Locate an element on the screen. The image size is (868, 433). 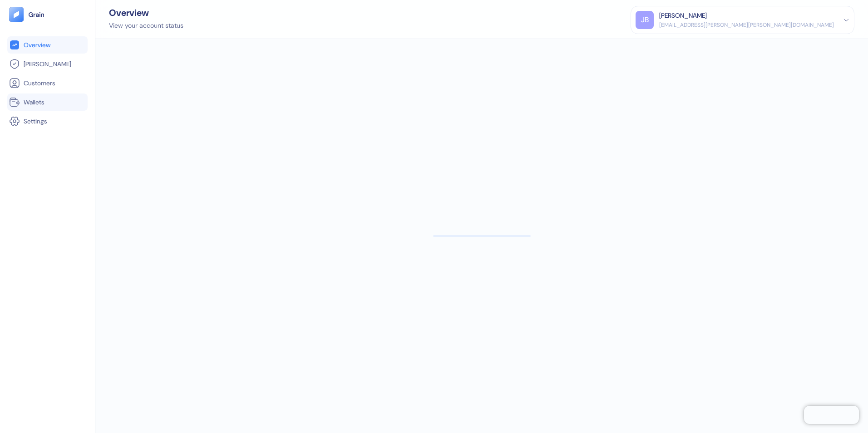
div: JB is located at coordinates (644, 20).